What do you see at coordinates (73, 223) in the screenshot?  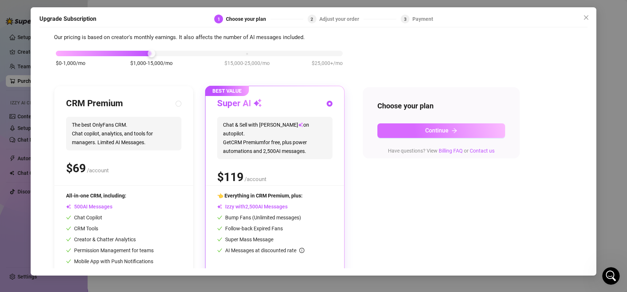 I see `textarea: Message…` at bounding box center [73, 223].